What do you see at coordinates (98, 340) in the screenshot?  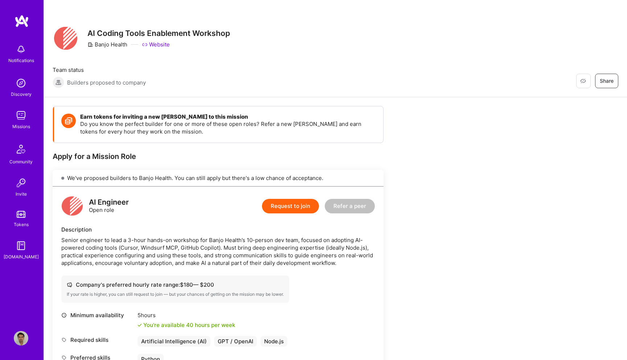 I see `div: Required skills` at bounding box center [98, 340].